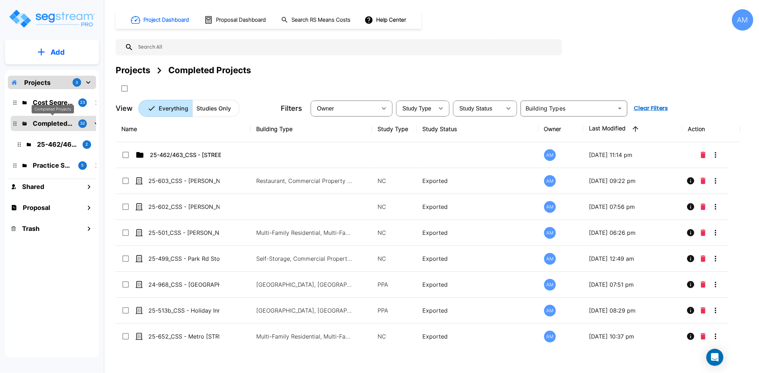 The width and height of the screenshot is (759, 373). What do you see at coordinates (58, 52) in the screenshot?
I see `p: Add` at bounding box center [58, 52].